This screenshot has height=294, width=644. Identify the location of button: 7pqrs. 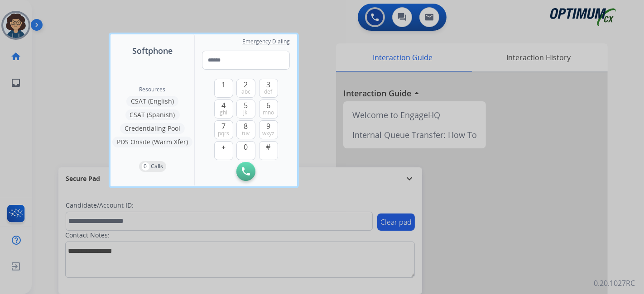
(224, 130).